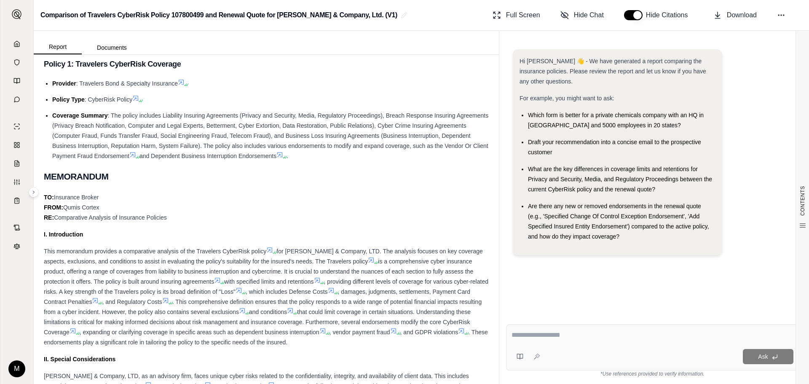  Describe the element at coordinates (17, 14) in the screenshot. I see `img: Expand sidebar` at that location.